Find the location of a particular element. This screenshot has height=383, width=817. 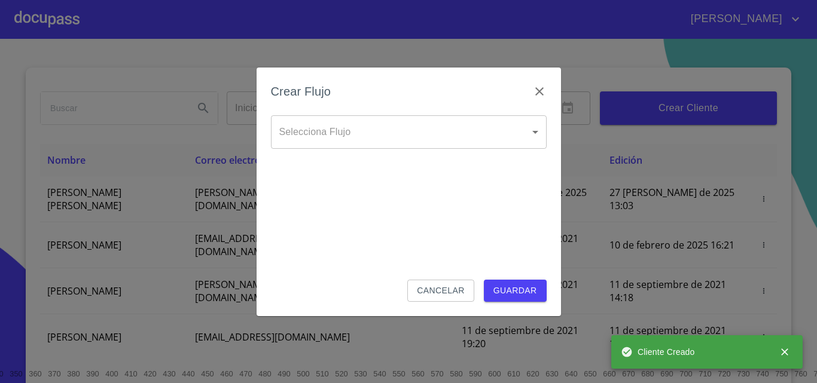

span: Guardar is located at coordinates (515, 291).